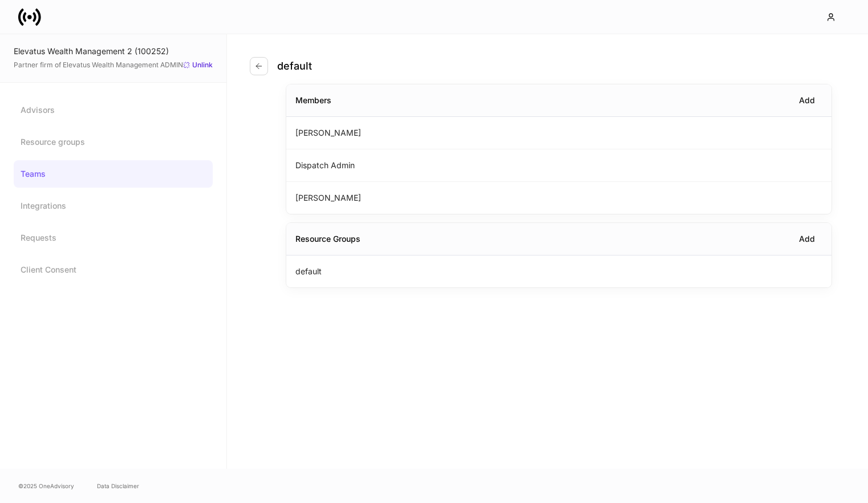 Image resolution: width=868 pixels, height=503 pixels. I want to click on div: Resource Groups, so click(328, 239).